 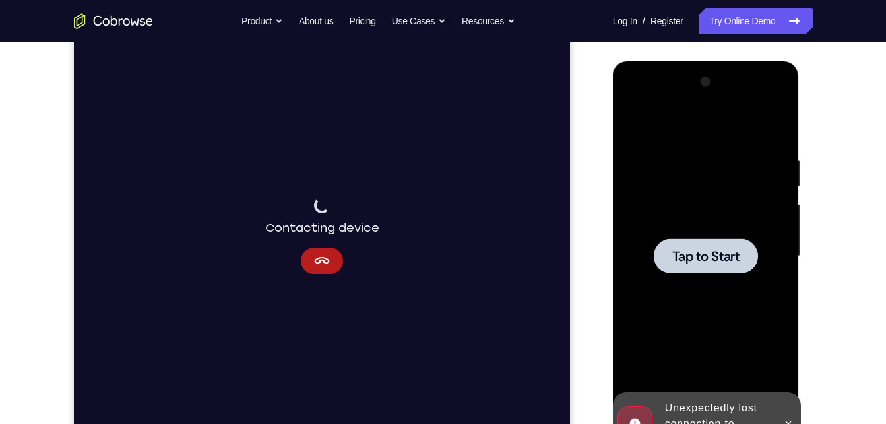 I want to click on button: Tap to Start, so click(x=93, y=194).